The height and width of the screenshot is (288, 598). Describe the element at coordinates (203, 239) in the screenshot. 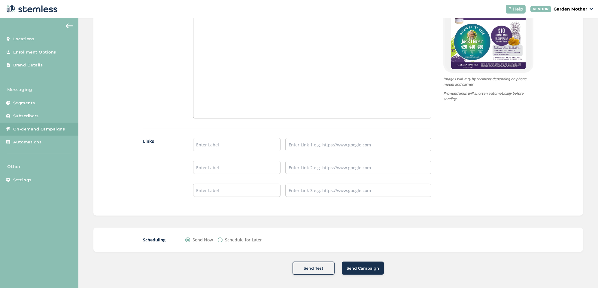

I see `label: Send Now` at that location.